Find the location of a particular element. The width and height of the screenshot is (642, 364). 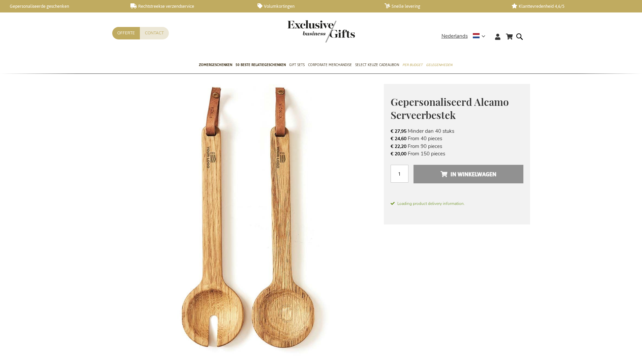

img: Exclusive Business gifts logo is located at coordinates (321, 31).